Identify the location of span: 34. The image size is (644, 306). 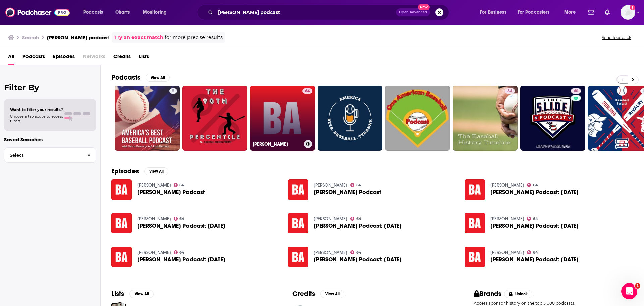
(510, 91).